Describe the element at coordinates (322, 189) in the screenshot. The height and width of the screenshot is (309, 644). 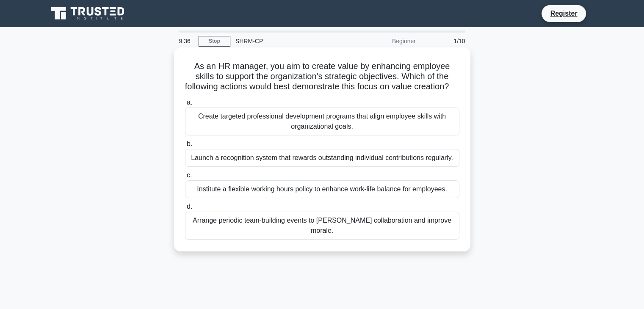
I see `div: Institute a flexible working hours policy to enhance work-life balance for employees.` at that location.